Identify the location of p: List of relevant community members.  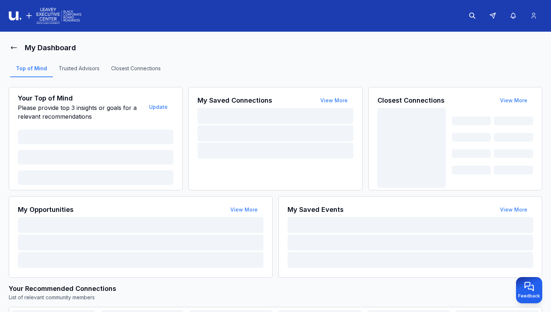
(276, 298).